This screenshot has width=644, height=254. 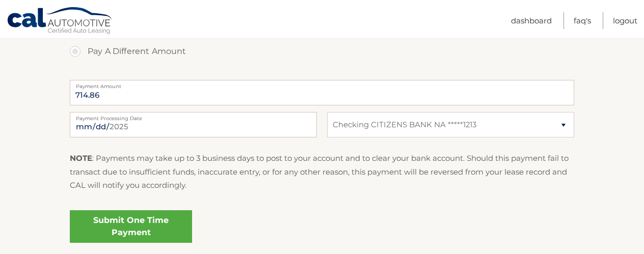 What do you see at coordinates (193, 116) in the screenshot?
I see `label: Payment Processing Date` at bounding box center [193, 116].